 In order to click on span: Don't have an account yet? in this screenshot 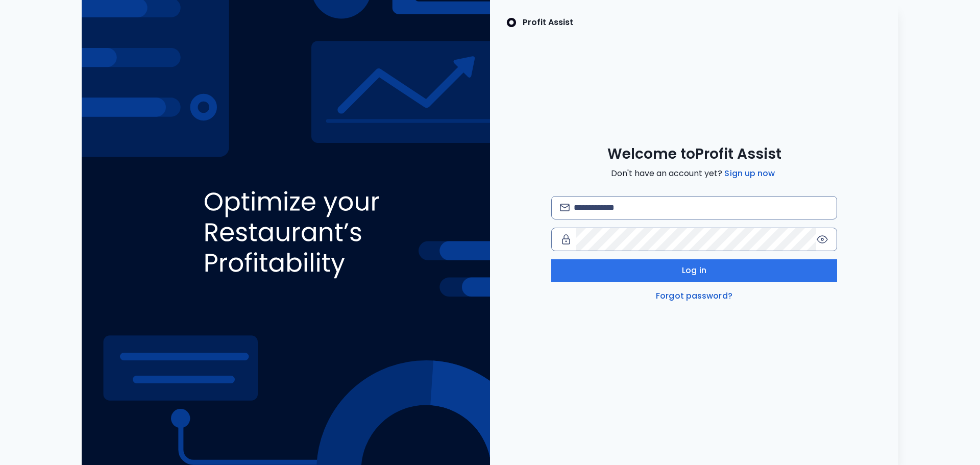, I will do `click(694, 173)`.